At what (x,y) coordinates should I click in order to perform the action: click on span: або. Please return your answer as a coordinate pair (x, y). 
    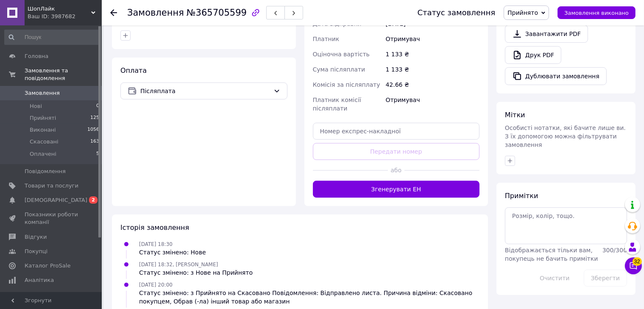
    Looking at the image, I should click on (396, 170).